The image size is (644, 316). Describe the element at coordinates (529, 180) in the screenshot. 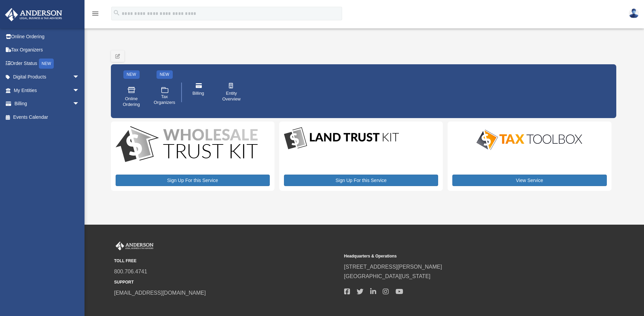

I see `a: View Service` at that location.